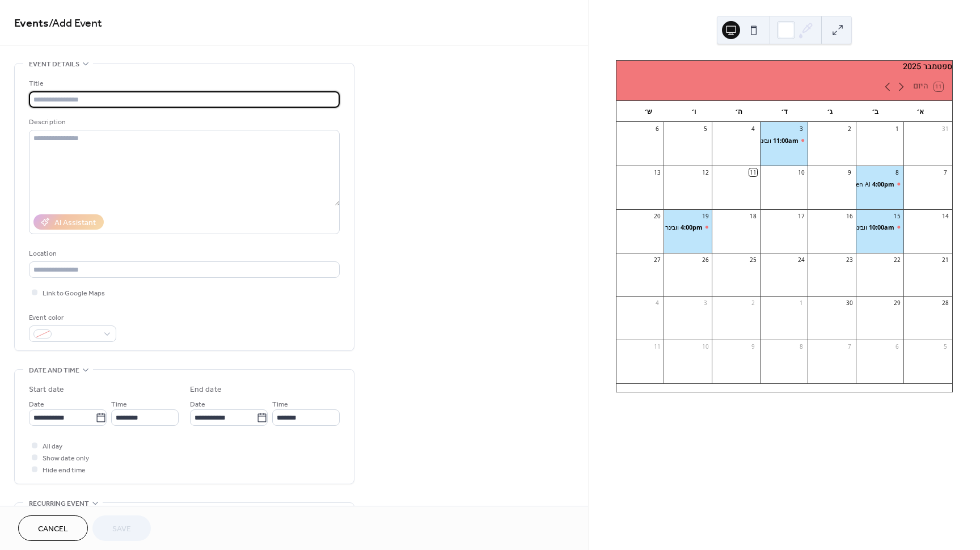 Image resolution: width=980 pixels, height=550 pixels. Describe the element at coordinates (688, 227) in the screenshot. I see `div: וובינר המשכיות עסקית בעידן המודרני אל מול סט האיומים העדכני` at that location.